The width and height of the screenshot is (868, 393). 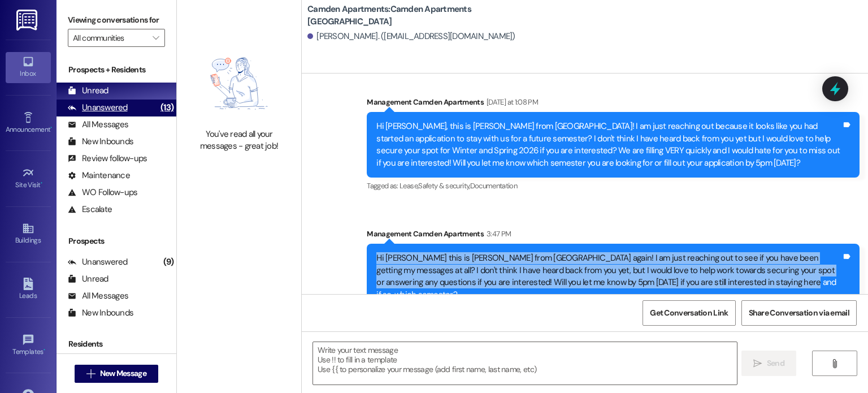 I want to click on div: (13), so click(x=167, y=107).